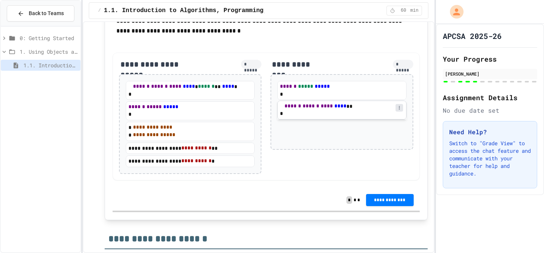 Image resolution: width=544 pixels, height=253 pixels. I want to click on span: 1. Using Objects and Methods, so click(48, 51).